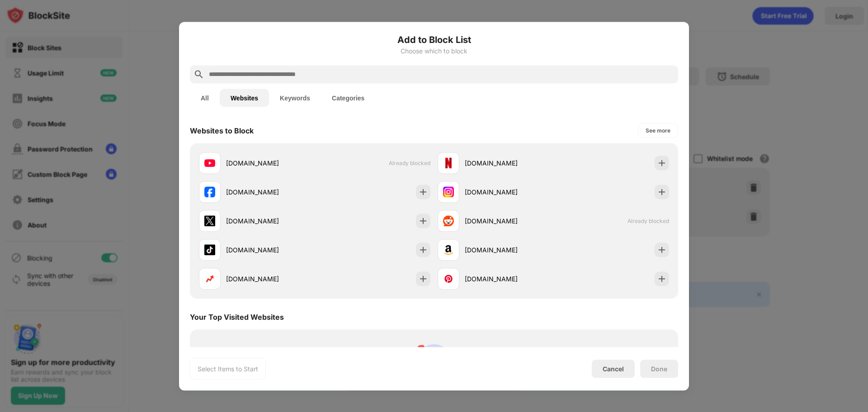  Describe the element at coordinates (348, 98) in the screenshot. I see `button: Categories` at that location.